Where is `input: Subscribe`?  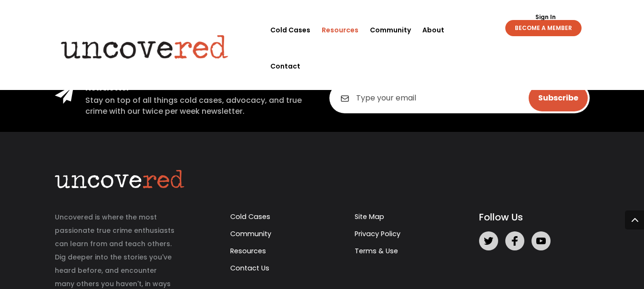 input: Subscribe is located at coordinates (558, 98).